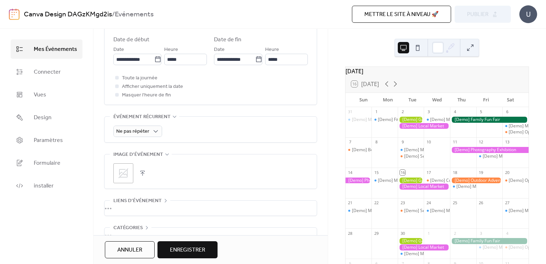 This screenshot has width=546, height=264. I want to click on span: Liens d’événement, so click(137, 201).